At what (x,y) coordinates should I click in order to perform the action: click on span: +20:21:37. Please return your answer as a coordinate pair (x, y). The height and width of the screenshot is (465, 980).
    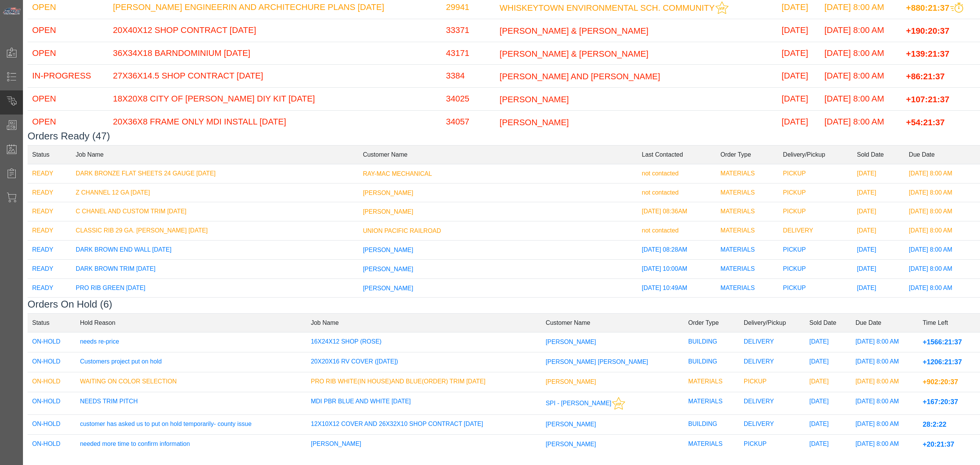
    Looking at the image, I should click on (939, 444).